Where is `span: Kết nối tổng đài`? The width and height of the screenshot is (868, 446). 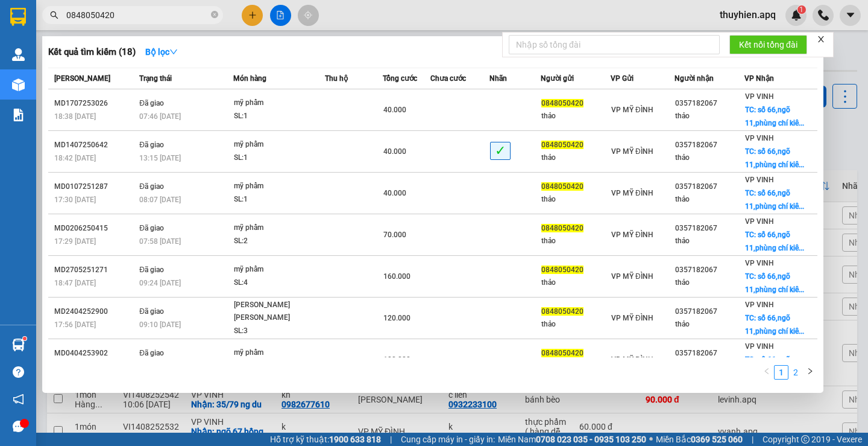 span: Kết nối tổng đài is located at coordinates (768, 45).